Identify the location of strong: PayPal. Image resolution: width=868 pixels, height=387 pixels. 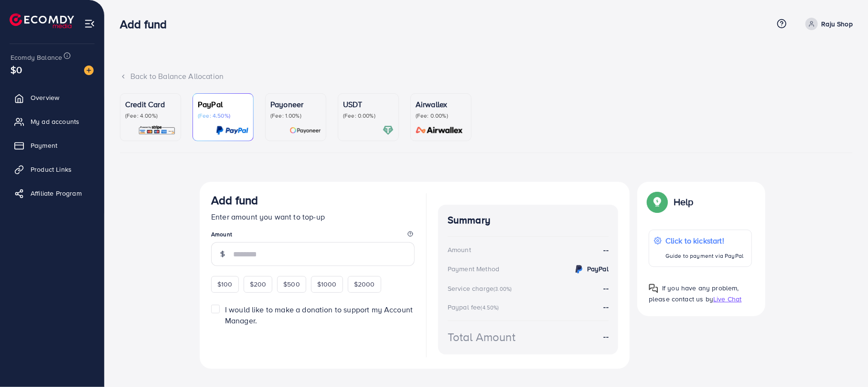
(597, 269).